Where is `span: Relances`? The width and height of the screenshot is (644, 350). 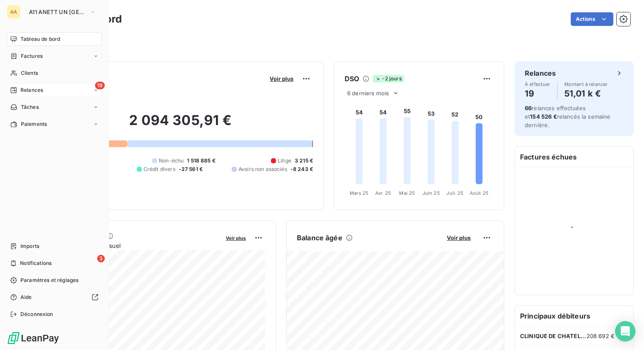
span: Relances is located at coordinates (31, 90).